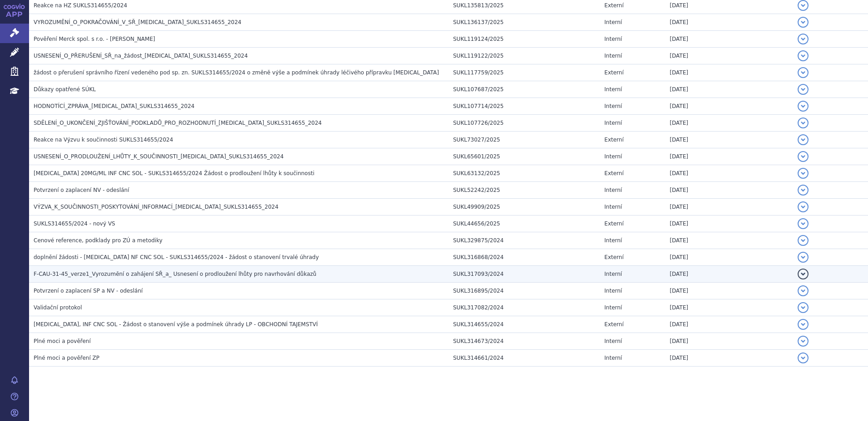 The height and width of the screenshot is (421, 868). Describe the element at coordinates (524, 72) in the screenshot. I see `td: SUKL117759/2025` at that location.